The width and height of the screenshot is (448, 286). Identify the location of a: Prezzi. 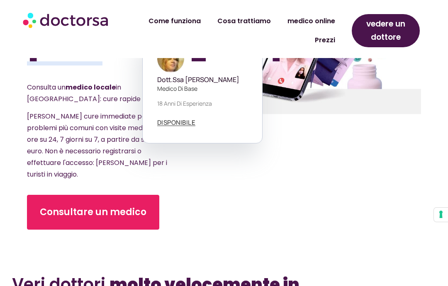
(325, 40).